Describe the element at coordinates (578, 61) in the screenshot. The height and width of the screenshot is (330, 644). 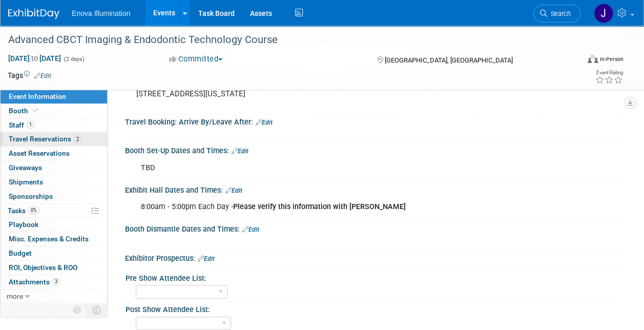
I see `div: Event Format` at that location.